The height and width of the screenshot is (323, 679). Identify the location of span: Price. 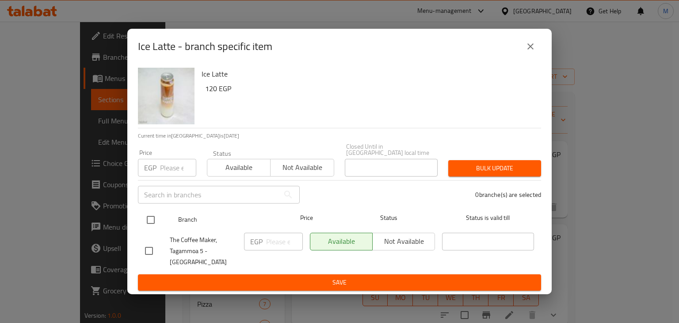
(306, 217).